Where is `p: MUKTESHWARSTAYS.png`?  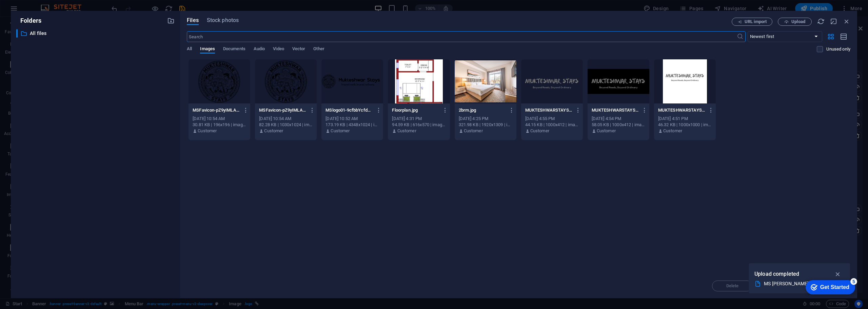
p: MUKTESHWARSTAYS.png is located at coordinates (682, 110).